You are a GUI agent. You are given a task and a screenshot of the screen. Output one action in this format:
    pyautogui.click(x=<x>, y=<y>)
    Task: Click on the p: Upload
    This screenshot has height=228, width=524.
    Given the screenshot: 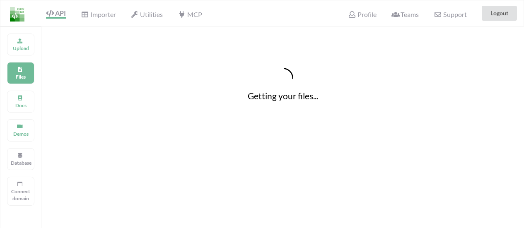 What is the action you would take?
    pyautogui.click(x=21, y=48)
    